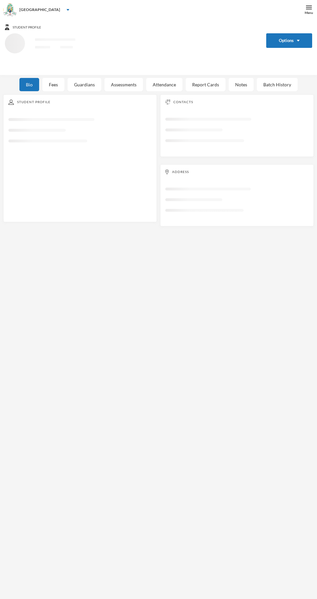 The height and width of the screenshot is (599, 317). What do you see at coordinates (205, 84) in the screenshot?
I see `div: Report Cards` at bounding box center [205, 84].